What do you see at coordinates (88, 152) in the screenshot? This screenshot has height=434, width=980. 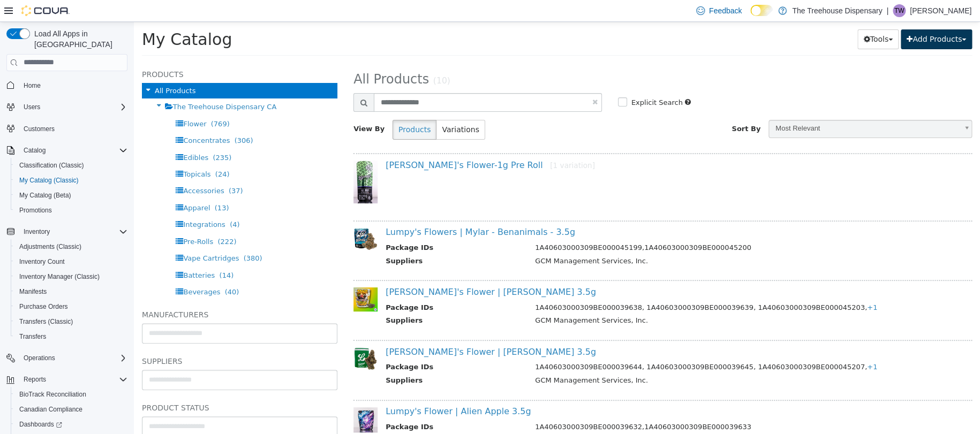 I see `span: (24)` at bounding box center [88, 152].